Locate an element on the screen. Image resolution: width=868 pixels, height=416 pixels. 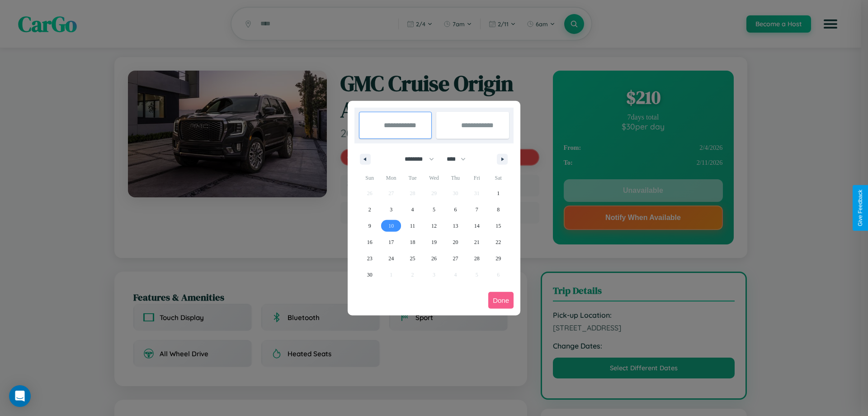
span: 15 is located at coordinates (499, 226).